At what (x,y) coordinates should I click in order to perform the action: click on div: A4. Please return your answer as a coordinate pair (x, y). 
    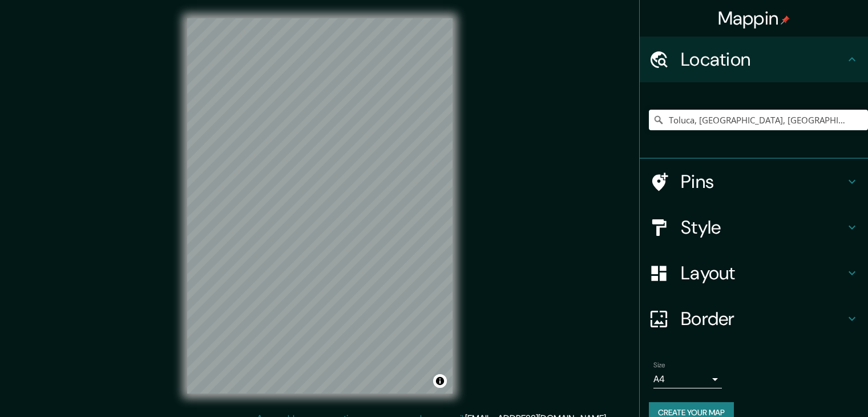
    Looking at the image, I should click on (688, 379).